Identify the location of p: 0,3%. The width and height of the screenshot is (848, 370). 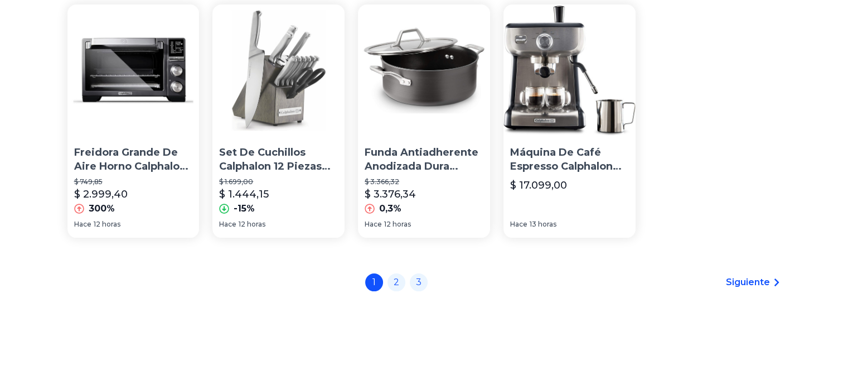
(390, 208).